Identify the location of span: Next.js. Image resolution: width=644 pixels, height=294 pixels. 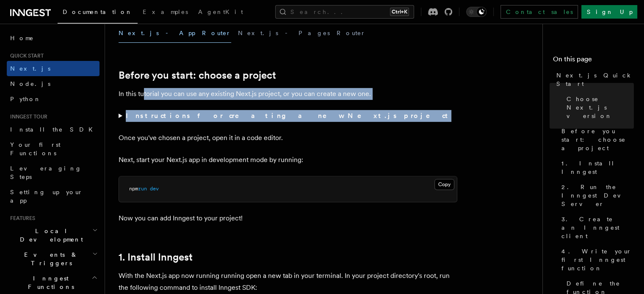
(30, 69).